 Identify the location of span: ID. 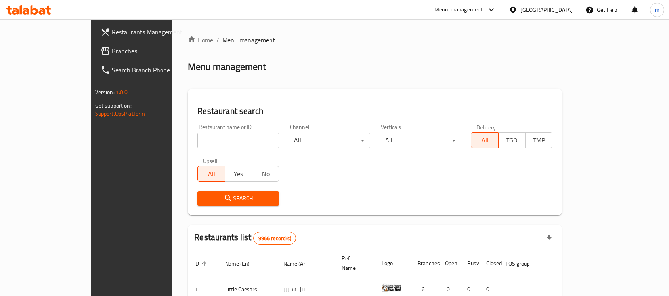
(202, 264).